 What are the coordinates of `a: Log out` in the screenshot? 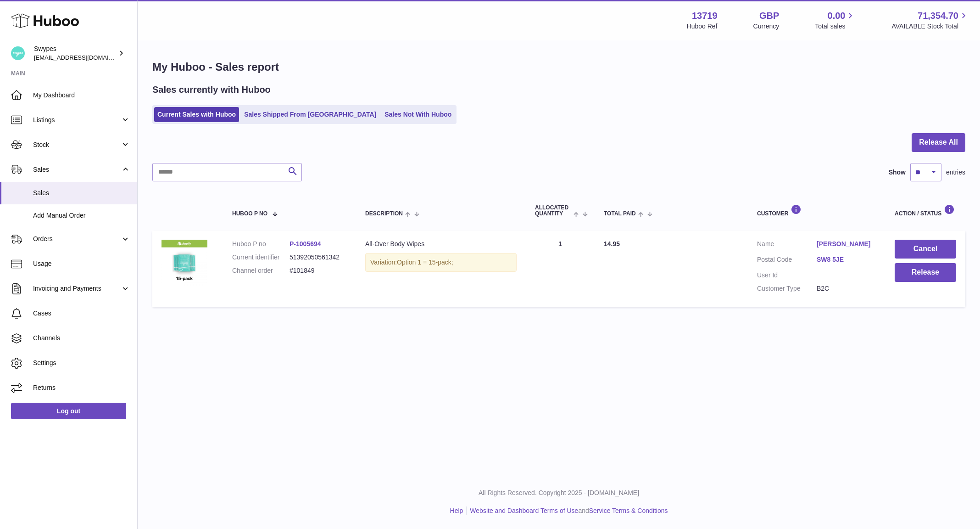 It's located at (68, 411).